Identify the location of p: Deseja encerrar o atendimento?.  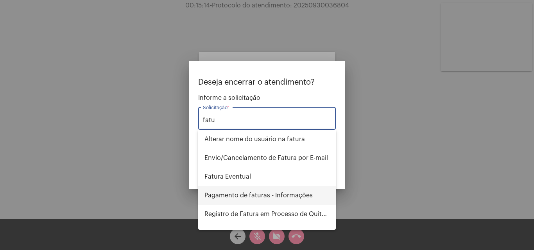
(267, 82).